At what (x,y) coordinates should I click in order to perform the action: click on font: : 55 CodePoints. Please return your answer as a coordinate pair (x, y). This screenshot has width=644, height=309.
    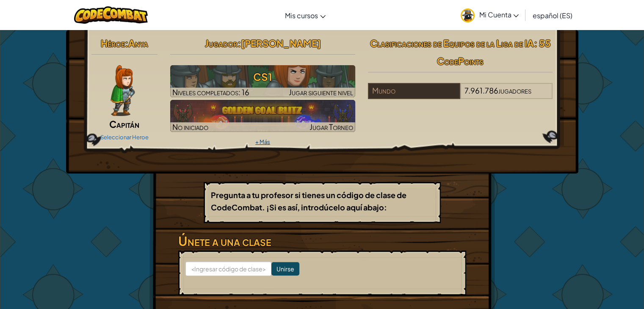
    Looking at the image, I should click on (494, 52).